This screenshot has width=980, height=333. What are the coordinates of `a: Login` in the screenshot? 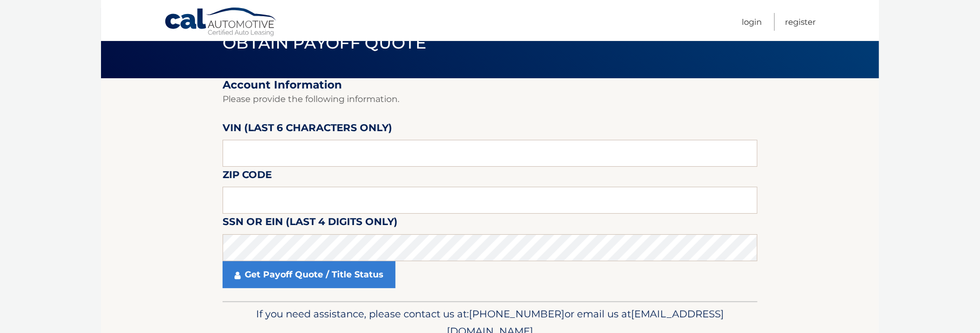 It's located at (752, 22).